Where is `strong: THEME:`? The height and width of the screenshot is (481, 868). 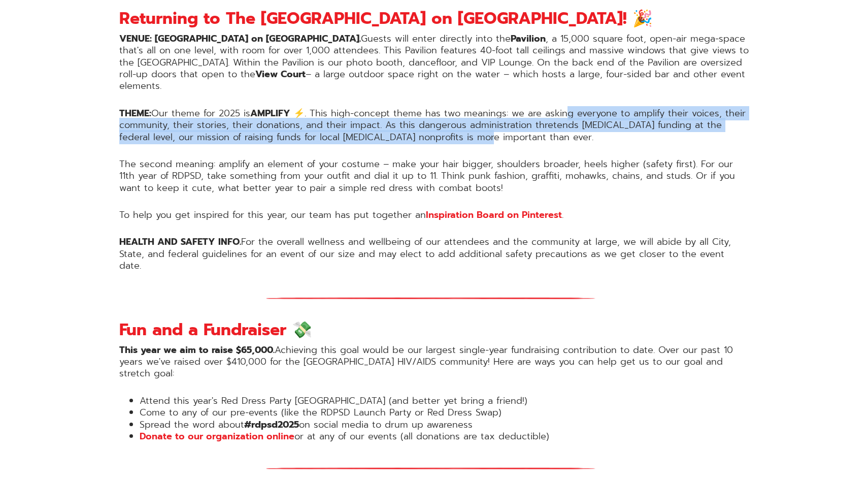 strong: THEME: is located at coordinates (135, 113).